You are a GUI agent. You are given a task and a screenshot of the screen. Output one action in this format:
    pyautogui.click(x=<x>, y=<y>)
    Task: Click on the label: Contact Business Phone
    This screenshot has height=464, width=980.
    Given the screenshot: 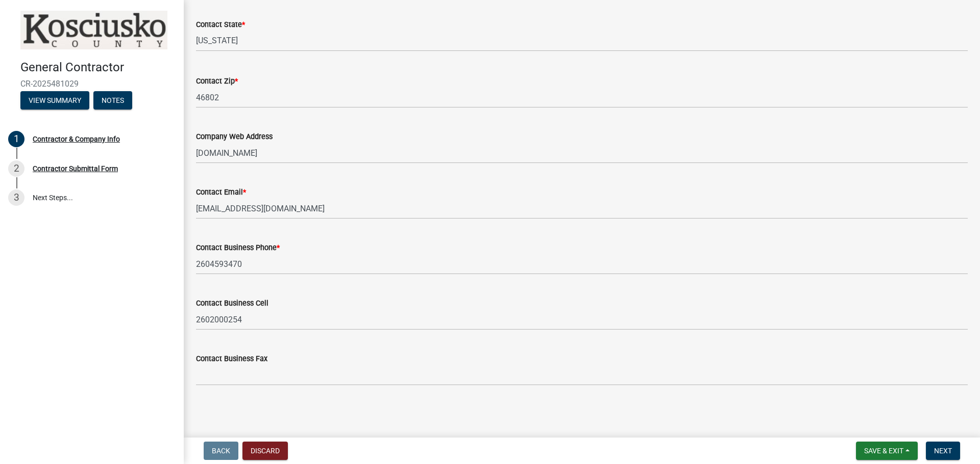 What is the action you would take?
    pyautogui.click(x=238, y=248)
    